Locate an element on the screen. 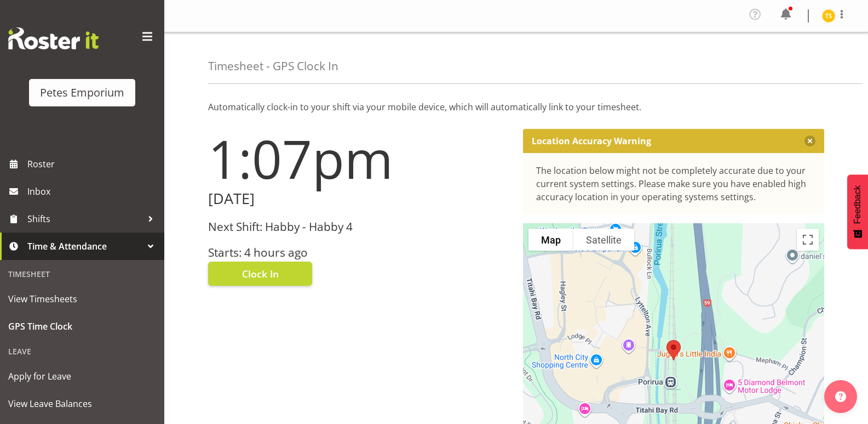 Image resolution: width=868 pixels, height=424 pixels. a: View Leave Balances is located at coordinates (82, 404).